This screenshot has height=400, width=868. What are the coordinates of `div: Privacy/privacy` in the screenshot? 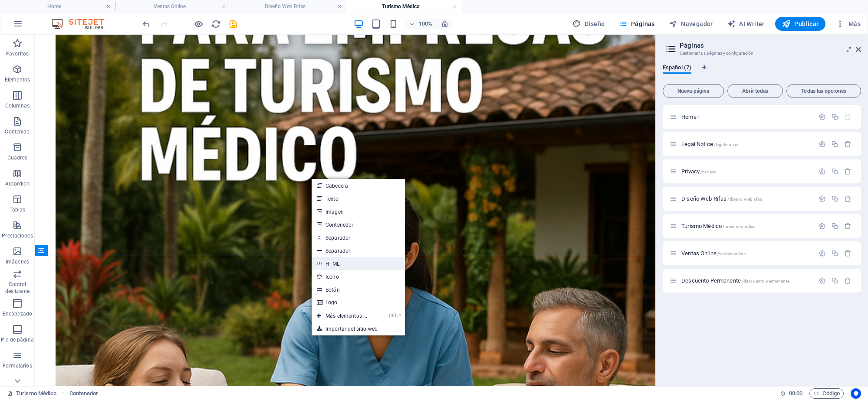 It's located at (747, 172).